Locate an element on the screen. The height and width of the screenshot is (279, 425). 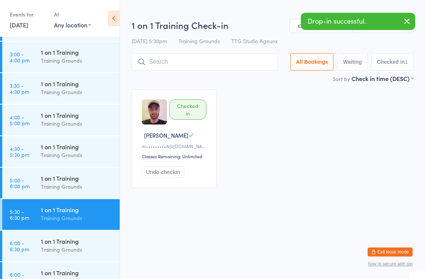
time: 5:30 - 6:30 pm is located at coordinates (19, 214).